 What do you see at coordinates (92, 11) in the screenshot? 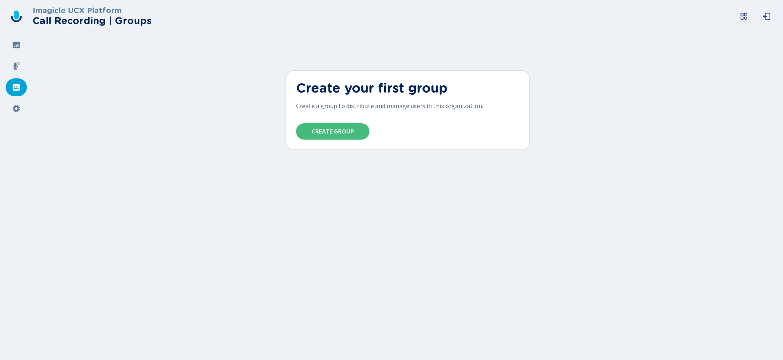
I see `h3: Imagicle UCX Platform` at bounding box center [92, 11].